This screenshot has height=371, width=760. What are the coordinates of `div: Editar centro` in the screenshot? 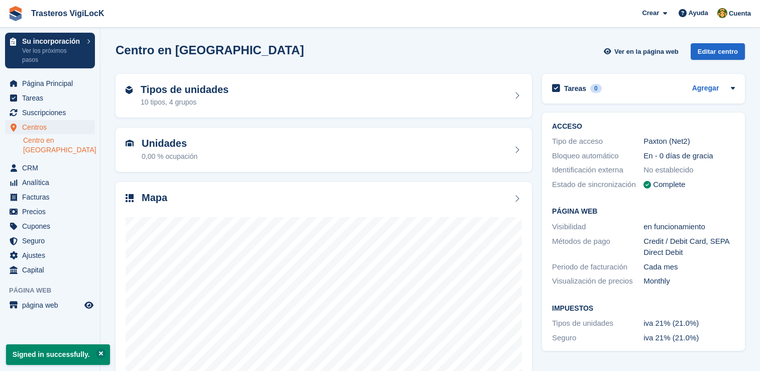 It's located at (718, 51).